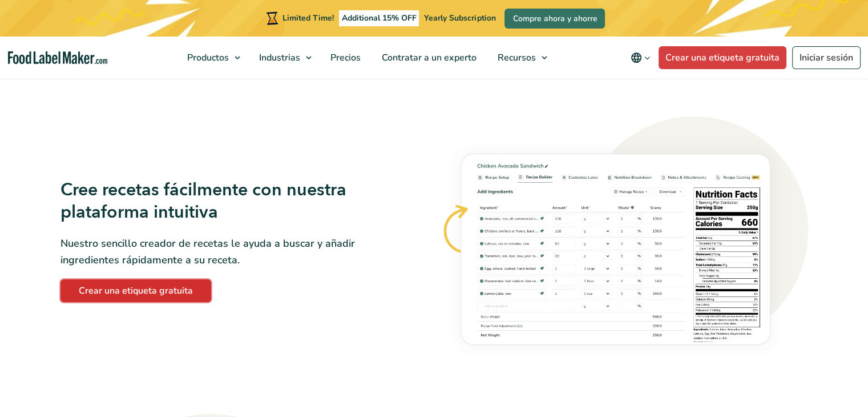 This screenshot has height=417, width=868. I want to click on a: Recursos, so click(520, 58).